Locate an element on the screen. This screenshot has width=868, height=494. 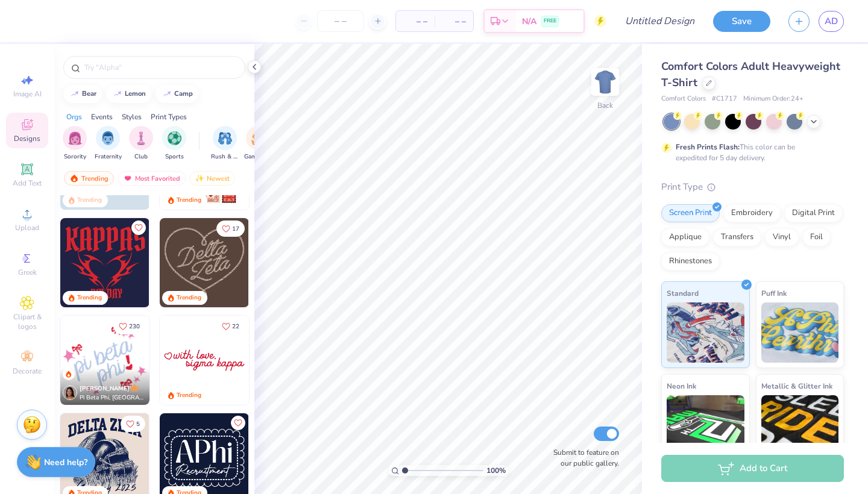
div: bear is located at coordinates (89, 94).